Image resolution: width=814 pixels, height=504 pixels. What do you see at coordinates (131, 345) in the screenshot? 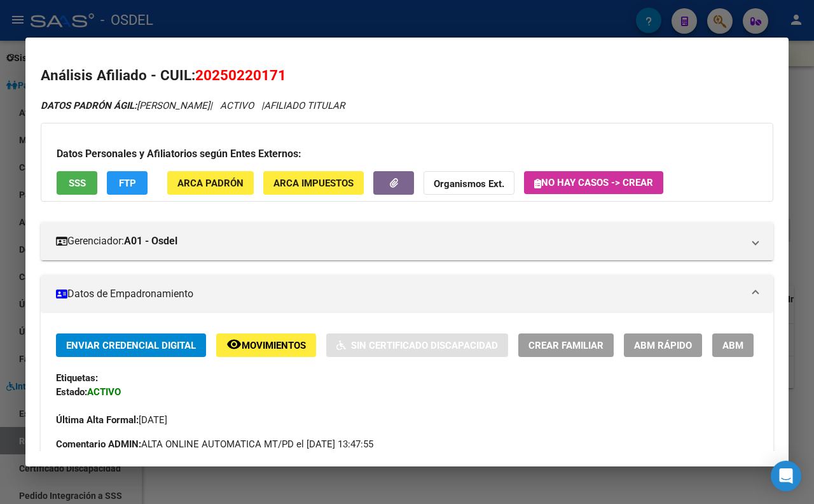
I see `span: Enviar Credencial Digital` at bounding box center [131, 345].